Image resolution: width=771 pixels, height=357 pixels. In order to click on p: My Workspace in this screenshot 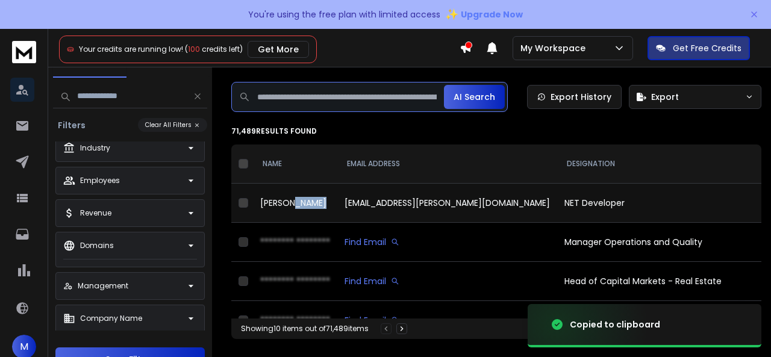, I will do `click(555, 48)`.